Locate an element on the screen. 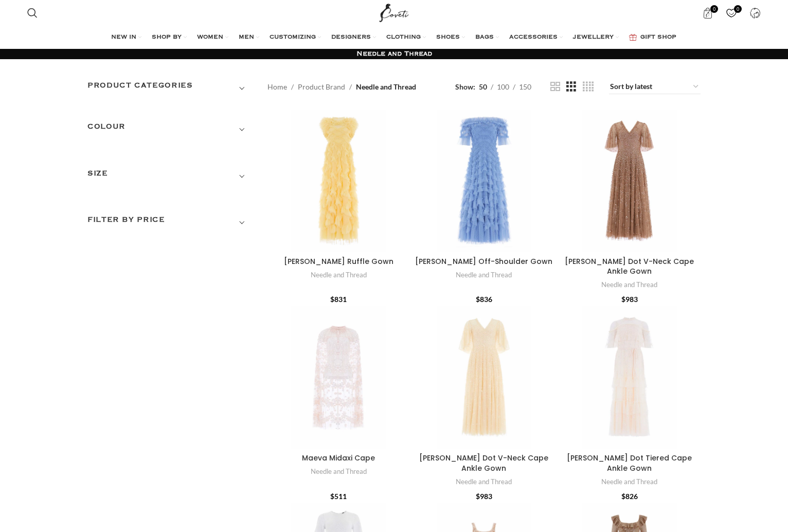  span: CLOTHING is located at coordinates (403, 38).